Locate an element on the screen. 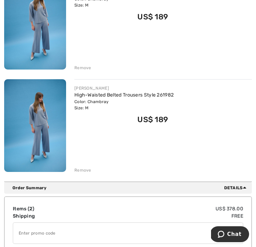  td: Shipping is located at coordinates (53, 216).